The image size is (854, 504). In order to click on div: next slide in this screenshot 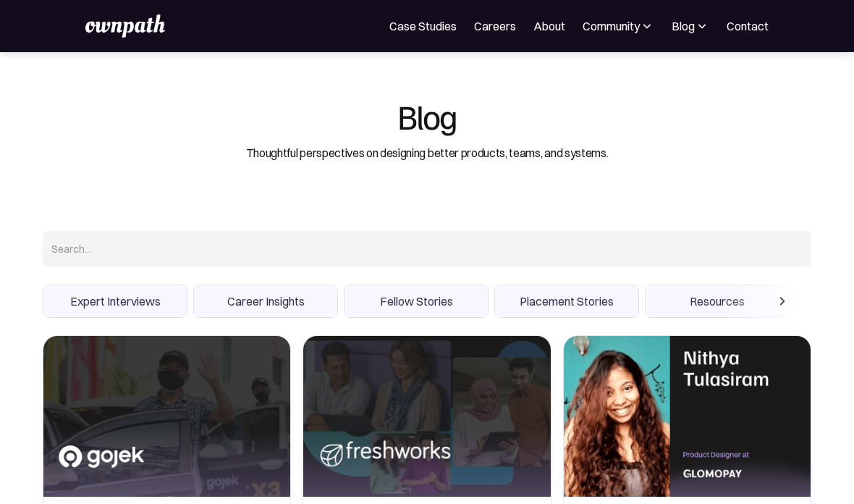, I will do `click(782, 301)`.